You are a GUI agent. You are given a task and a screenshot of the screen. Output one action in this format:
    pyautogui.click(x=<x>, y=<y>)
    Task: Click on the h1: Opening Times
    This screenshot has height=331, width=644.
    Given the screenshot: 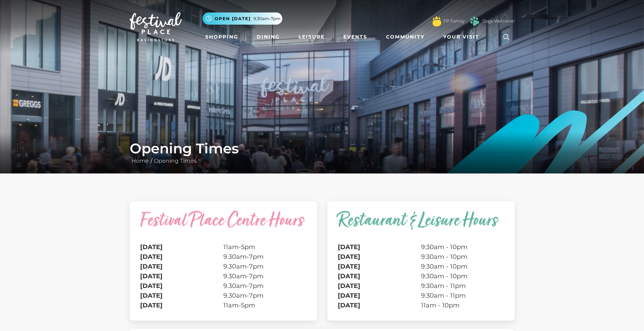 What is the action you would take?
    pyautogui.click(x=322, y=148)
    